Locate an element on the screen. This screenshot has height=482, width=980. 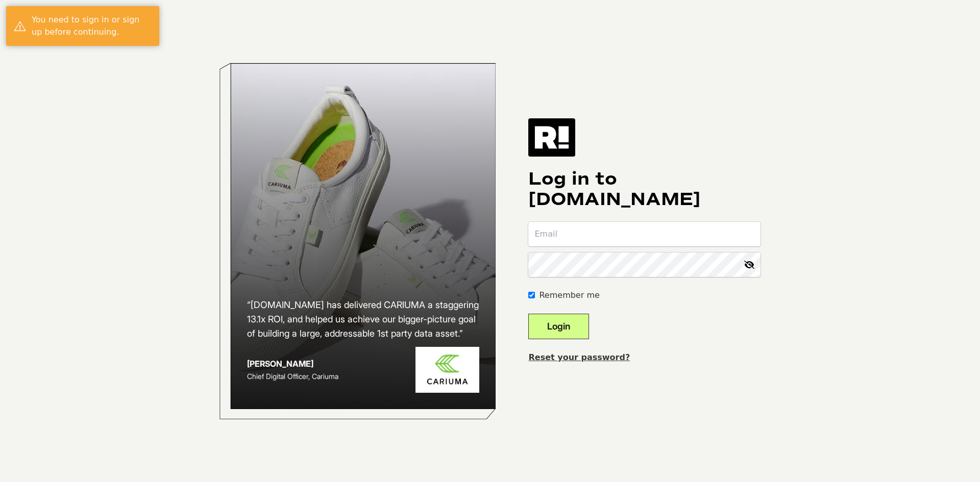
input: Email is located at coordinates (644, 234).